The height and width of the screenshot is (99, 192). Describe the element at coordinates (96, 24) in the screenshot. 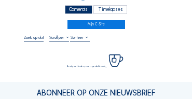

I see `a: Mijn C-Site` at that location.